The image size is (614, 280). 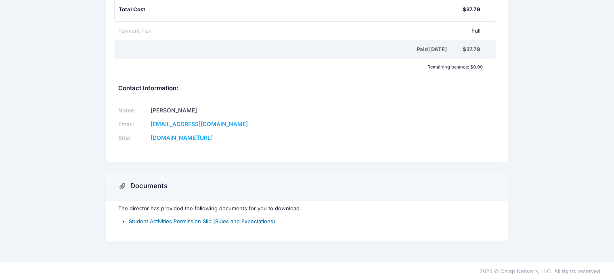 I want to click on td: Email:, so click(x=133, y=125).